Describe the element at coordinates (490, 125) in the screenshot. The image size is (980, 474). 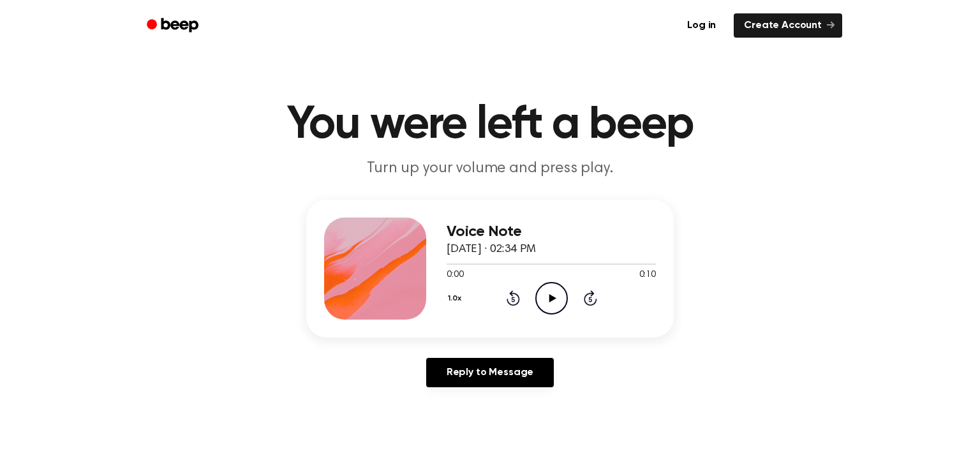
I see `h1: You were left a beep` at that location.